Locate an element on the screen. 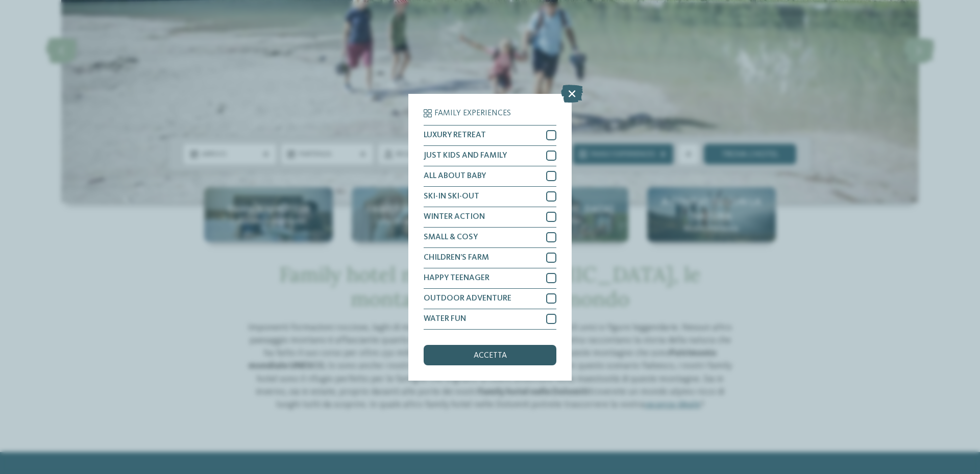 Image resolution: width=980 pixels, height=474 pixels. span: LUXURY RETREAT is located at coordinates (454, 135).